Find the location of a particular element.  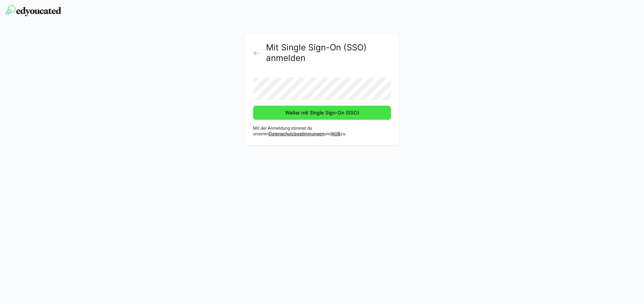

h2: Mit Single Sign-On (SSO) anmelden is located at coordinates (329, 53).